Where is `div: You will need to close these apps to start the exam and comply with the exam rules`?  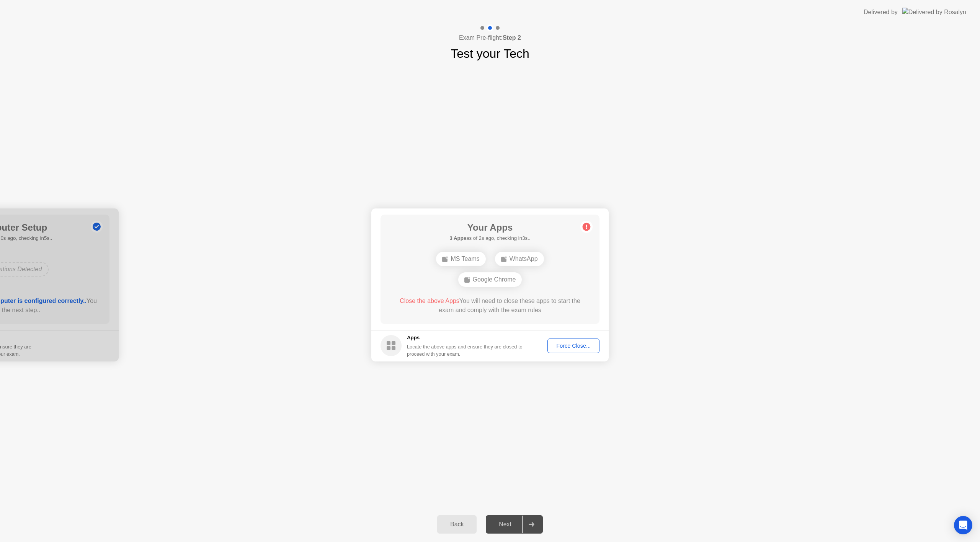 div: You will need to close these apps to start the exam and comply with the exam rules is located at coordinates (490, 306).